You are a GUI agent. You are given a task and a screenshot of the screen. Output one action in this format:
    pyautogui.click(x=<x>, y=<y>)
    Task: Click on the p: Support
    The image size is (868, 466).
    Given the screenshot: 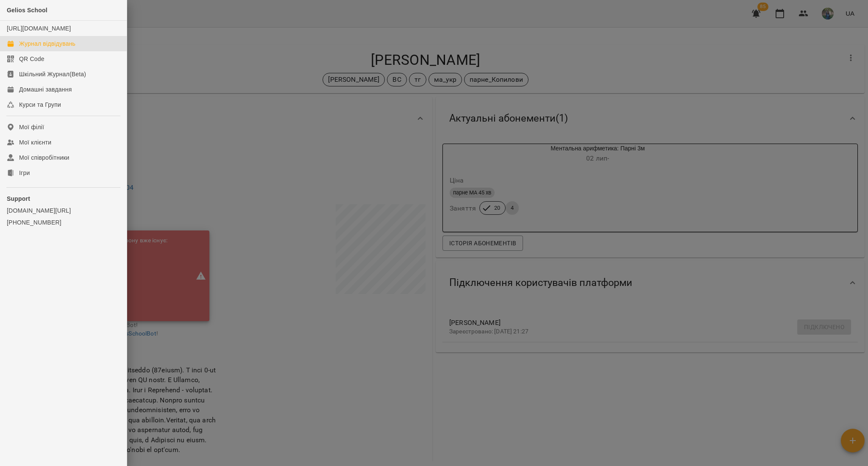 What is the action you would take?
    pyautogui.click(x=64, y=198)
    